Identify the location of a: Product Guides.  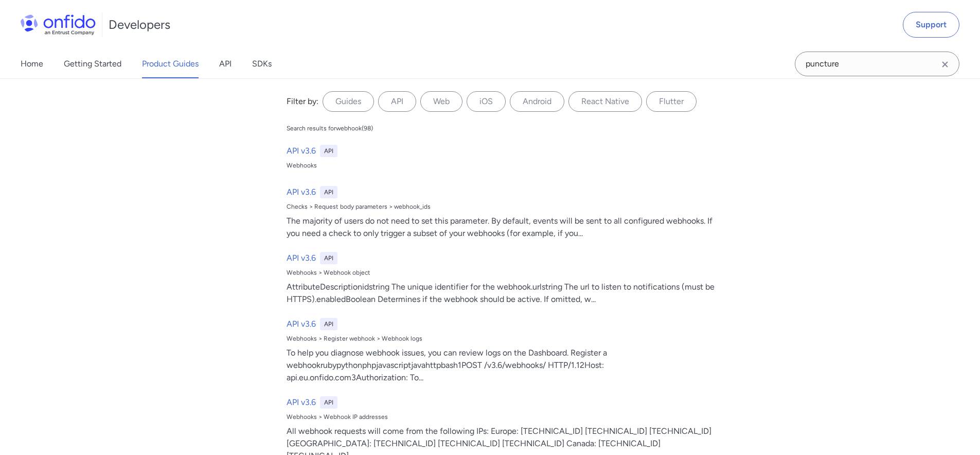
(170, 64).